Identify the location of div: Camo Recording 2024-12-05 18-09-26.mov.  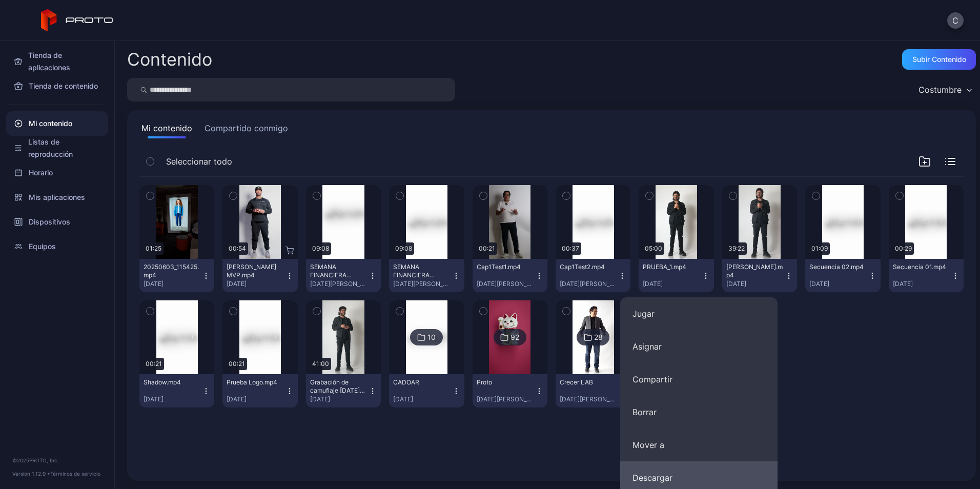
(338, 386).